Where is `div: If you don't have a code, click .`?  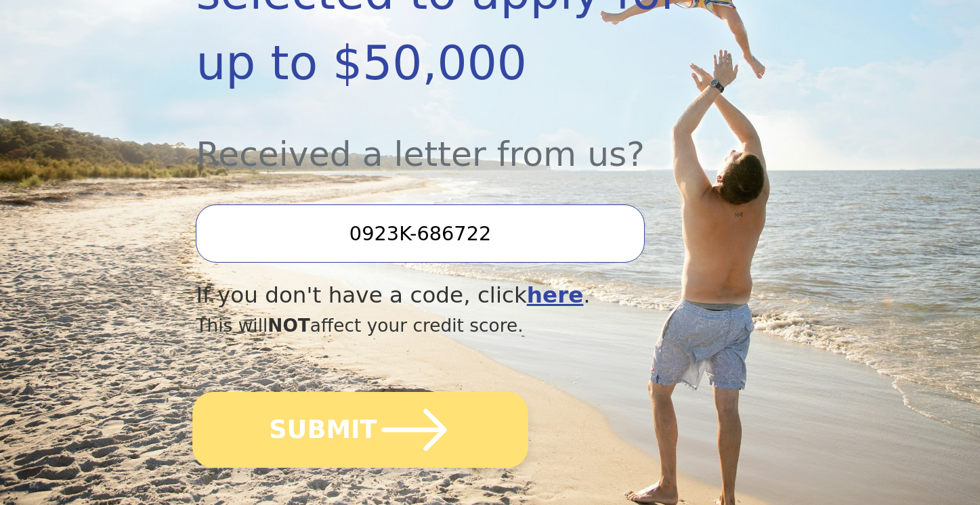
div: If you don't have a code, click . is located at coordinates (446, 295).